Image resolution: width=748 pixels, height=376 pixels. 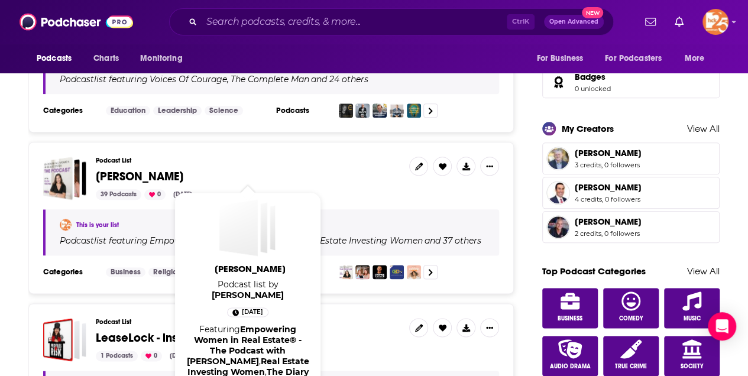 I want to click on span: Podcast list by, so click(x=248, y=290).